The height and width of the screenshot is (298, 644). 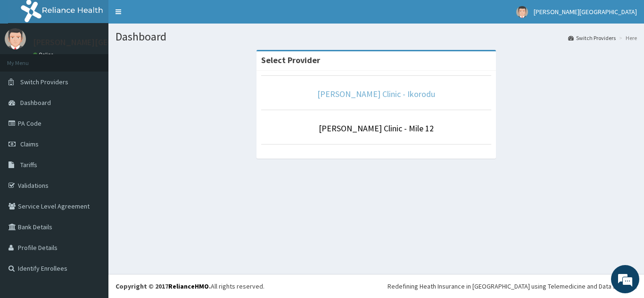 What do you see at coordinates (29, 144) in the screenshot?
I see `span: Claims` at bounding box center [29, 144].